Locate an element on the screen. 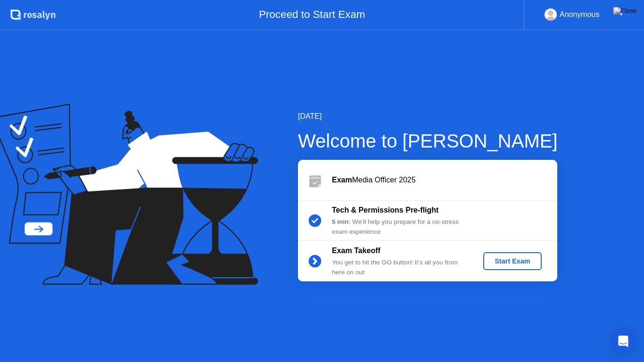 This screenshot has width=644, height=362. div: : We’ll help you prepare for a no-stress exam experience is located at coordinates (399, 227).